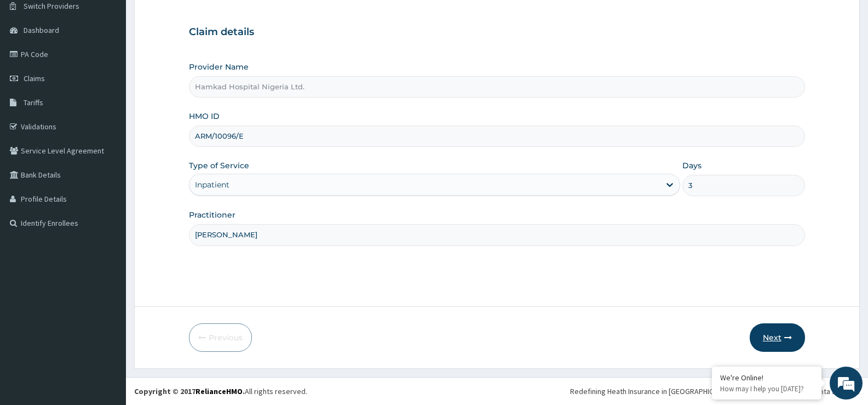 This screenshot has width=868, height=405. Describe the element at coordinates (497, 391) in the screenshot. I see `footer: All rights reserved.` at that location.